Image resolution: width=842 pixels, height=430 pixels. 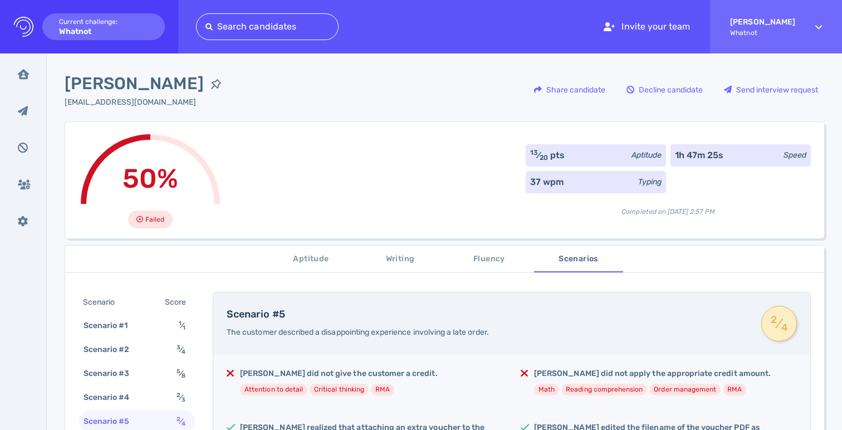 What do you see at coordinates (546, 389) in the screenshot?
I see `li: Math` at bounding box center [546, 389].